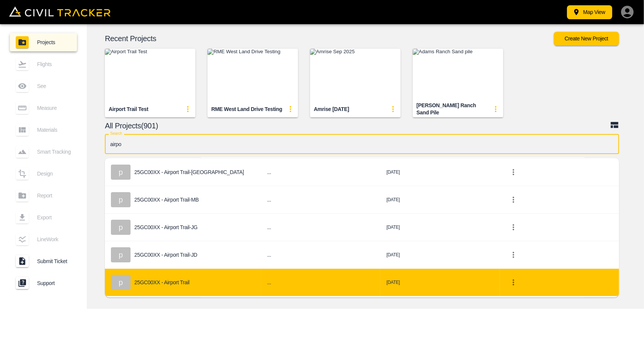 The image size is (644, 339). I want to click on span: Submit Ticket, so click(54, 261).